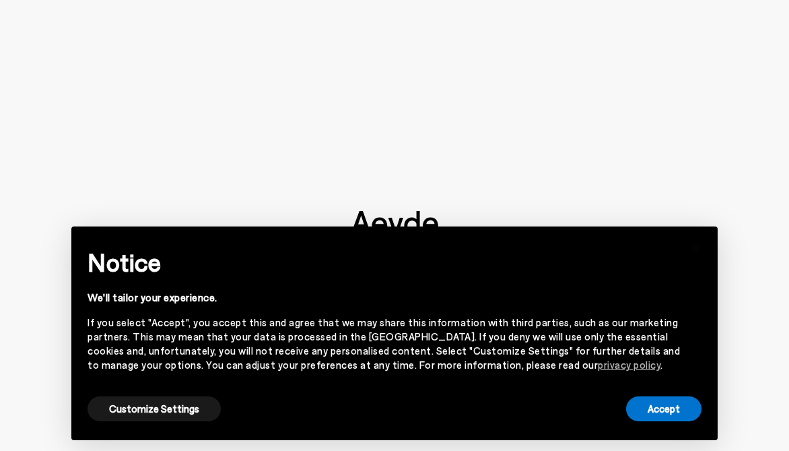 The width and height of the screenshot is (789, 451). Describe the element at coordinates (384, 344) in the screenshot. I see `div: If you select "Accept", you accept this and agree that we may share this information with third p...` at that location.